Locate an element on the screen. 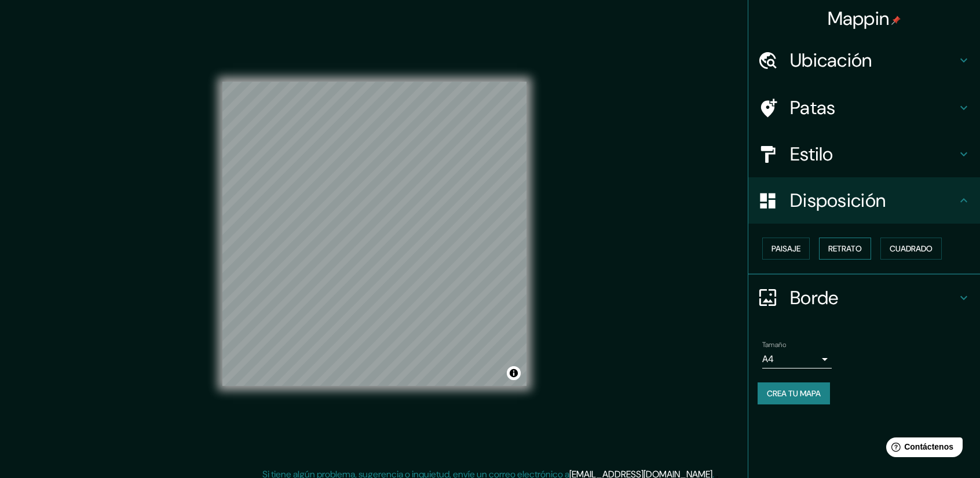  button: Retrato is located at coordinates (845, 249).